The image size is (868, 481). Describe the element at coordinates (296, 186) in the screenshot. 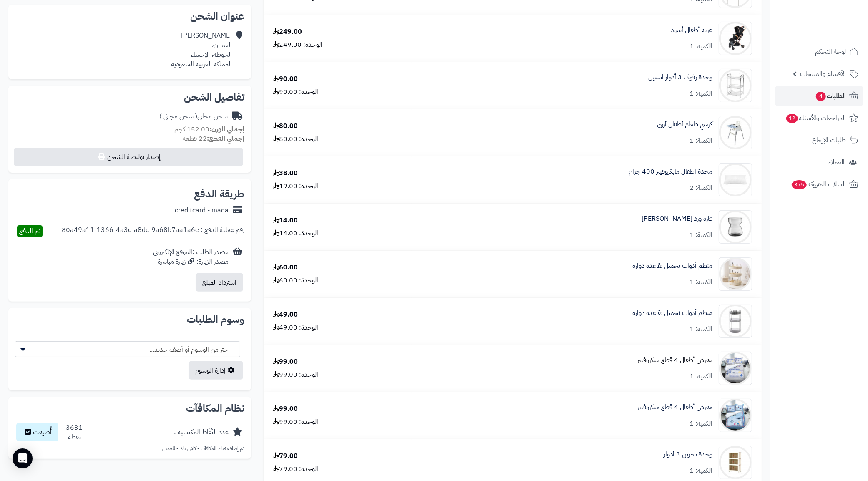

I see `div: الوحدة: 19.00` at that location.